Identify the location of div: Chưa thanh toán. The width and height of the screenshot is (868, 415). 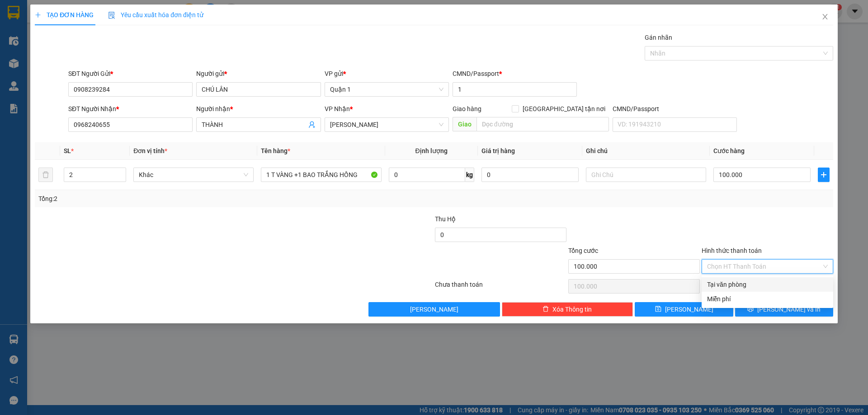
(501, 287).